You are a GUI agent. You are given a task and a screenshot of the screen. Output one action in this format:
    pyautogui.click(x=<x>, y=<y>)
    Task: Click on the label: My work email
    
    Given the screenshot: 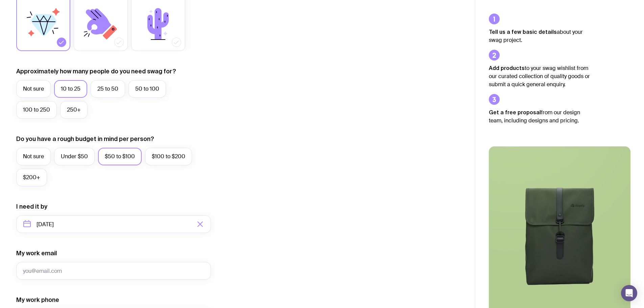 What is the action you would take?
    pyautogui.click(x=37, y=254)
    